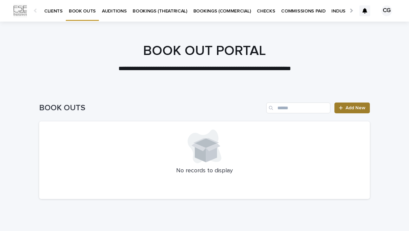 This screenshot has height=231, width=409. Describe the element at coordinates (298, 108) in the screenshot. I see `div: Search` at that location.